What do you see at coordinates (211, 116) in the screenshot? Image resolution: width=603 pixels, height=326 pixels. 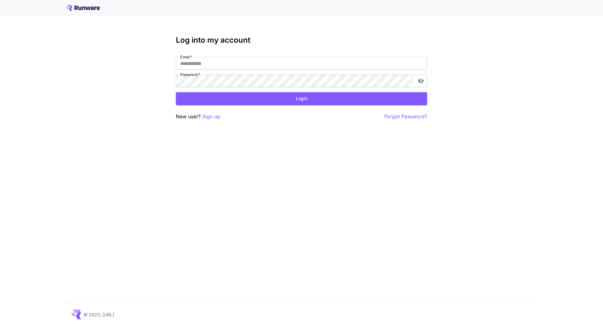 I see `p: Sign up` at bounding box center [211, 116].